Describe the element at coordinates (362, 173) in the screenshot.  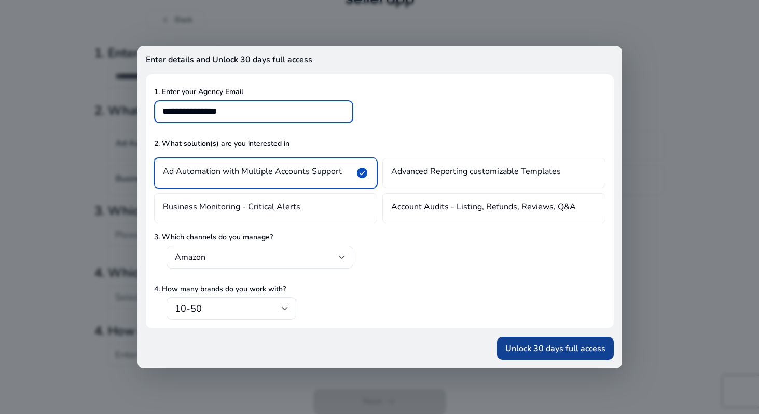
I see `span: check_circle` at that location.